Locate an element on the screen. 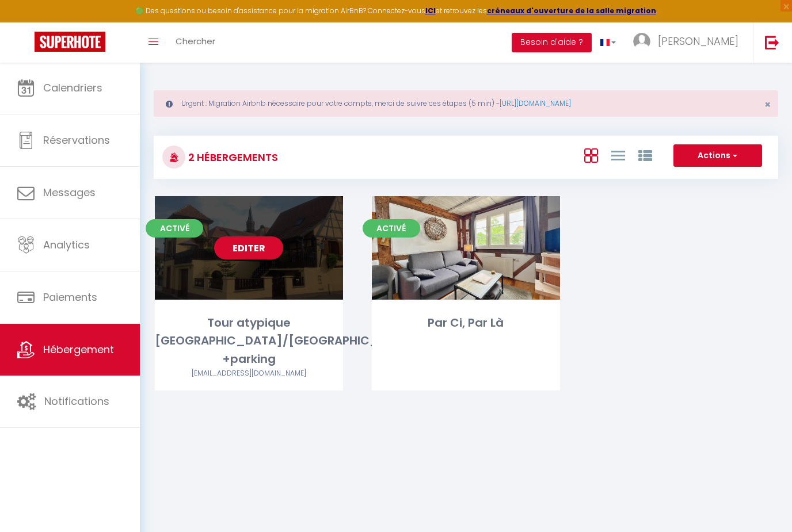 The width and height of the screenshot is (792, 532). a: Vue en Box is located at coordinates (591, 155).